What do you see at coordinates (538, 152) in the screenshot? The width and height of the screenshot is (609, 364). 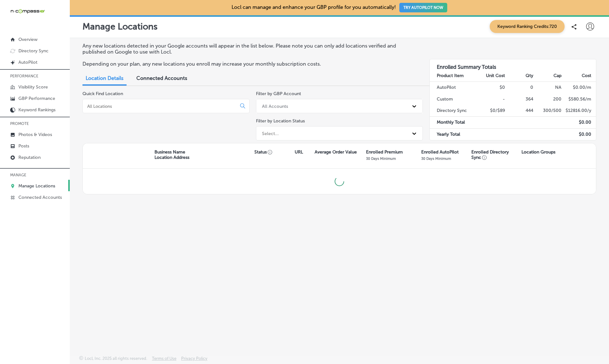 I see `p: Location Groups` at bounding box center [538, 152].